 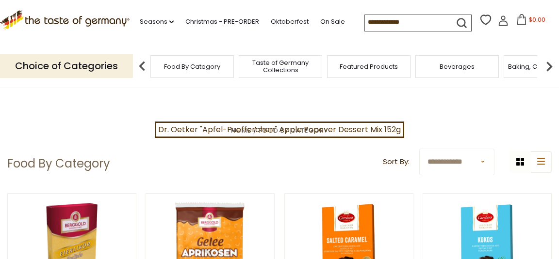 I want to click on button: $0.00, so click(x=531, y=21).